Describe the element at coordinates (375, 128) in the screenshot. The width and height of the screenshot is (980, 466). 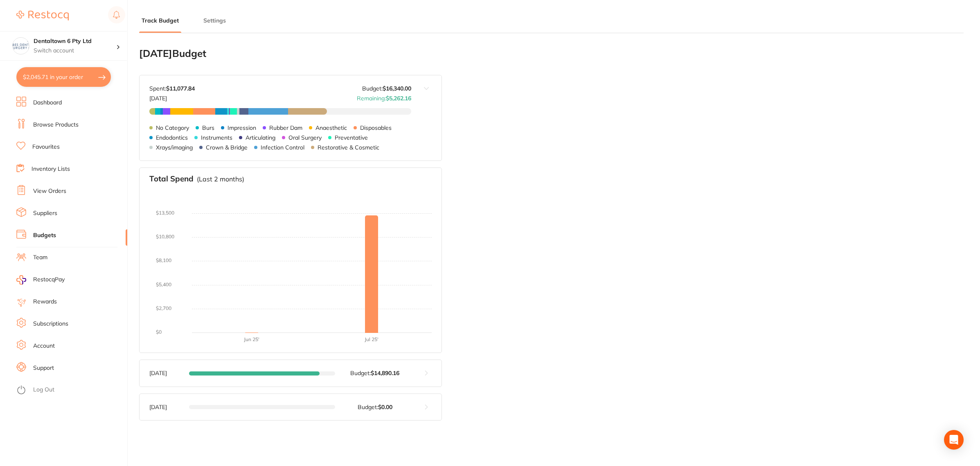
I see `p: Disposables` at that location.